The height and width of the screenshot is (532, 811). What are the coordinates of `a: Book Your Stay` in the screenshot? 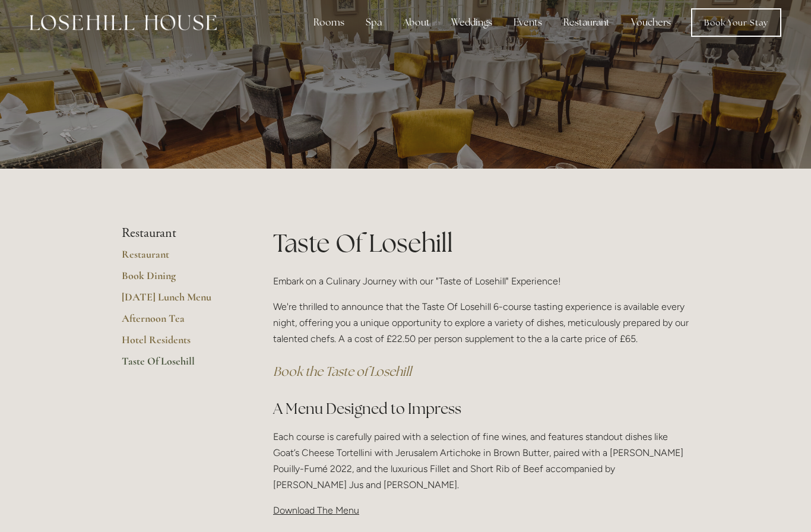 It's located at (736, 22).